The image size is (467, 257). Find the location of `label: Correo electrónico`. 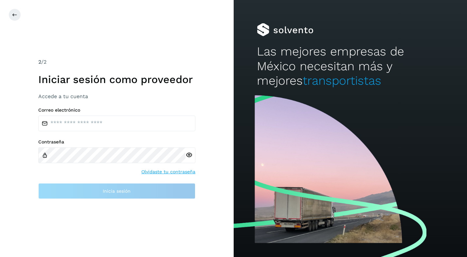

label: Correo electrónico is located at coordinates (117, 110).